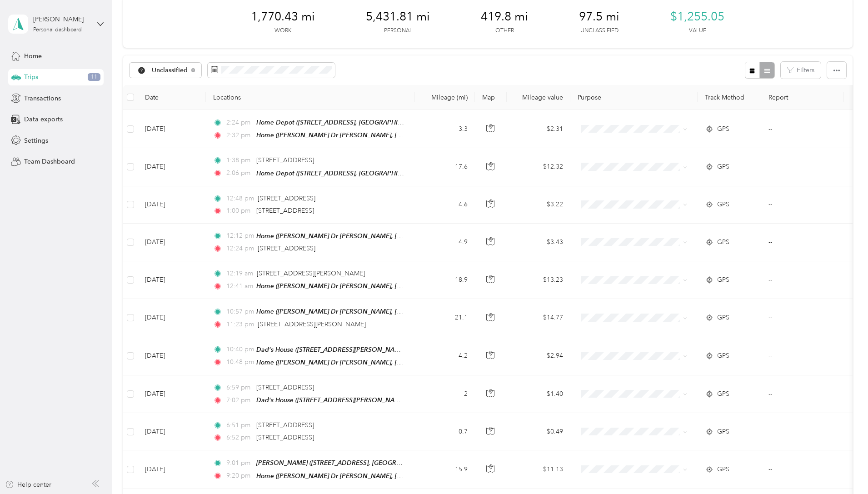 The height and width of the screenshot is (494, 868). What do you see at coordinates (50, 161) in the screenshot?
I see `span: Team Dashboard` at bounding box center [50, 161].